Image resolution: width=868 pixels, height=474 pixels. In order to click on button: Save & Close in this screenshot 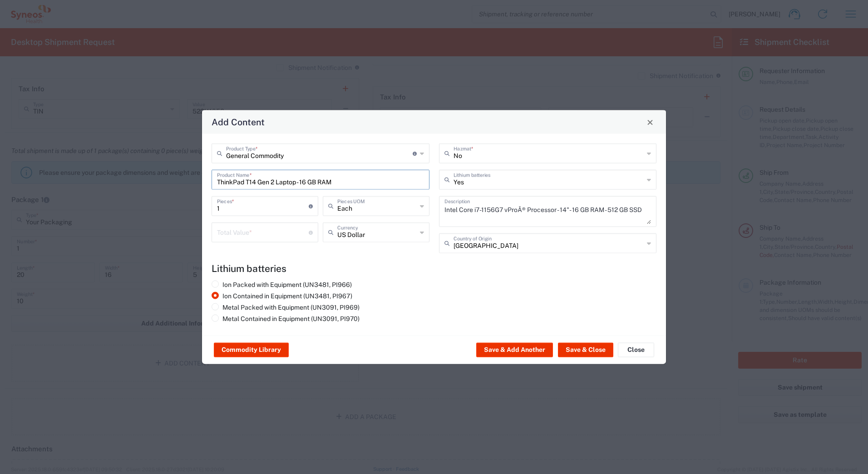, I will do `click(586, 350)`.